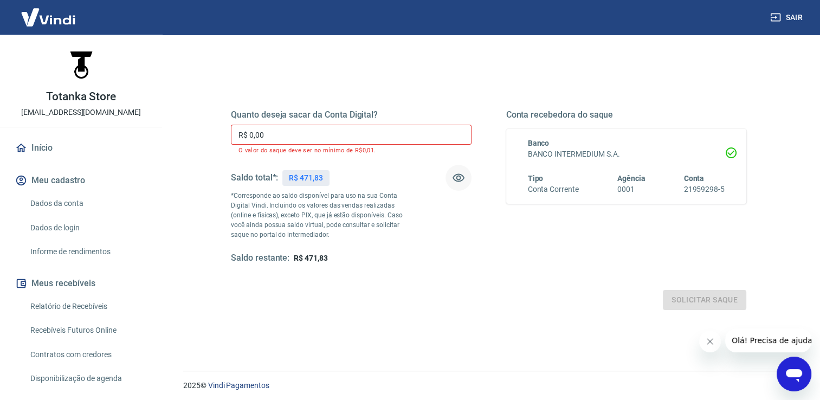 The width and height of the screenshot is (820, 400). What do you see at coordinates (87, 330) in the screenshot?
I see `a: Recebíveis Futuros Online` at bounding box center [87, 330].